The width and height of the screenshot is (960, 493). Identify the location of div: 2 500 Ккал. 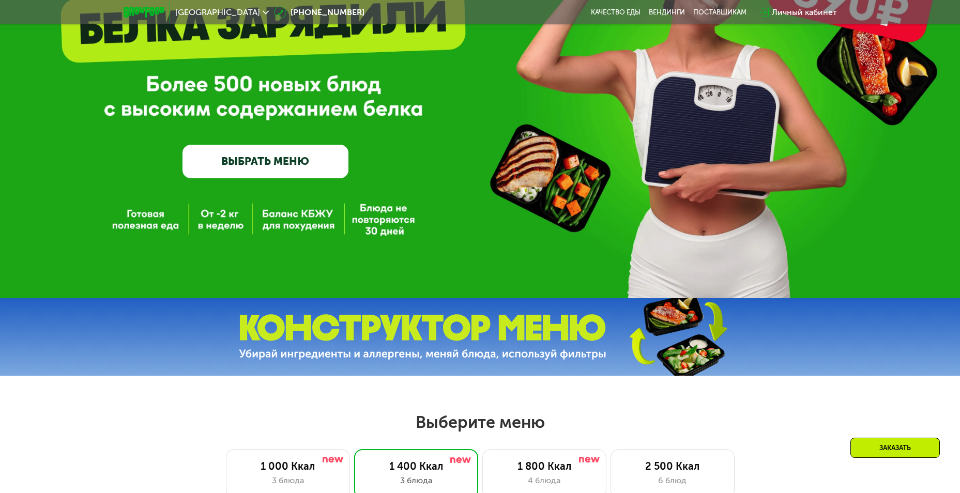
(673, 466).